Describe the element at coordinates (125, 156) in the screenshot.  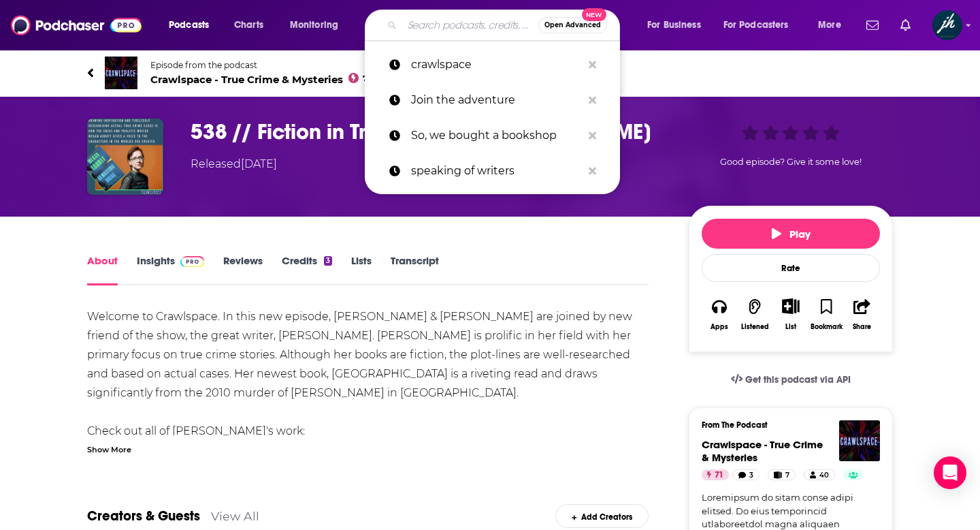
I see `a: 538 // Fiction in True Crime w/Megan Abbott` at that location.